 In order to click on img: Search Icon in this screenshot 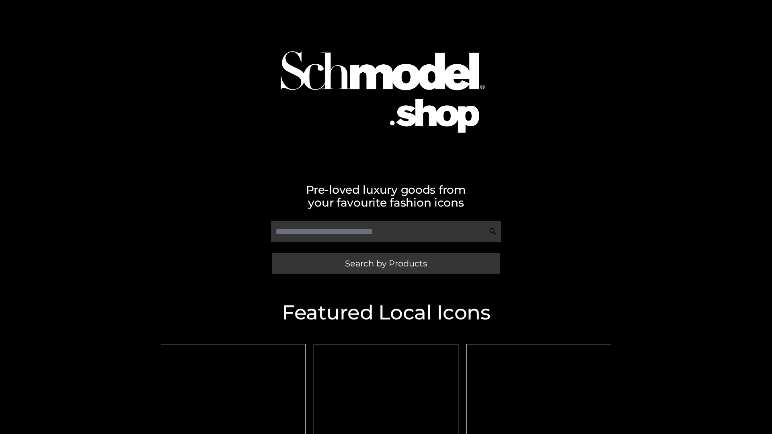, I will do `click(493, 232)`.